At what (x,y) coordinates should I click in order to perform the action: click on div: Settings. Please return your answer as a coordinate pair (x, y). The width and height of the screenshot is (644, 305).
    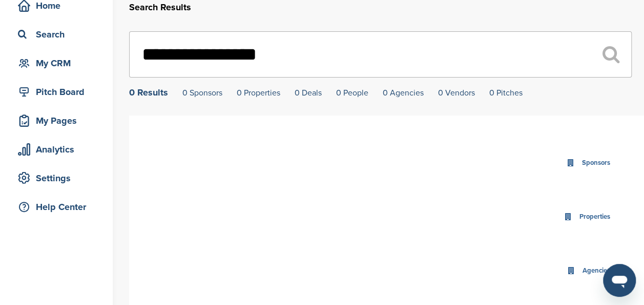
    Looking at the image, I should click on (59, 178).